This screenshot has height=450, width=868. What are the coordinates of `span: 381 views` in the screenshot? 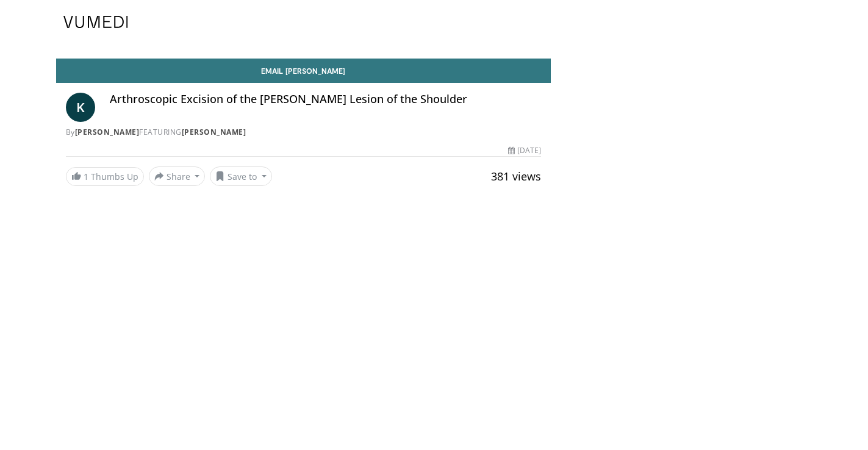 It's located at (516, 176).